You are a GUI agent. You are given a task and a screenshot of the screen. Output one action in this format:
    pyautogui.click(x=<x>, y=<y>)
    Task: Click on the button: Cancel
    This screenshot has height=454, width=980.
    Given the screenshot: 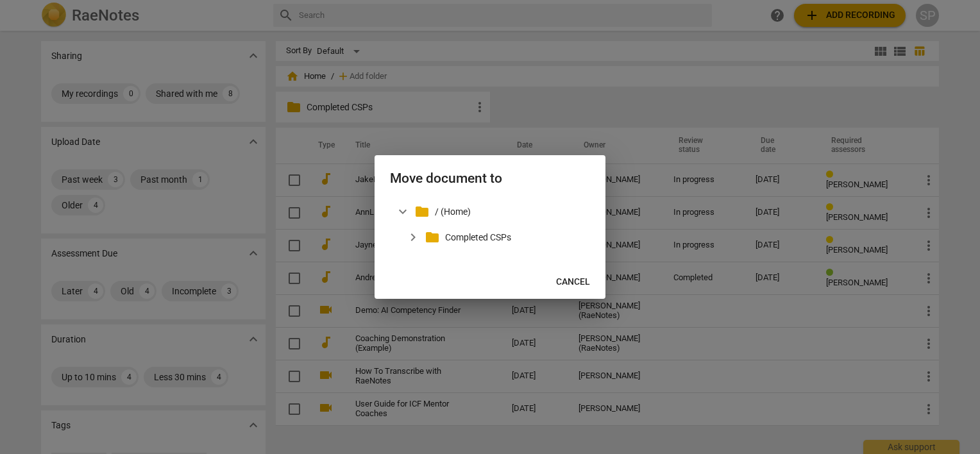 What is the action you would take?
    pyautogui.click(x=573, y=283)
    